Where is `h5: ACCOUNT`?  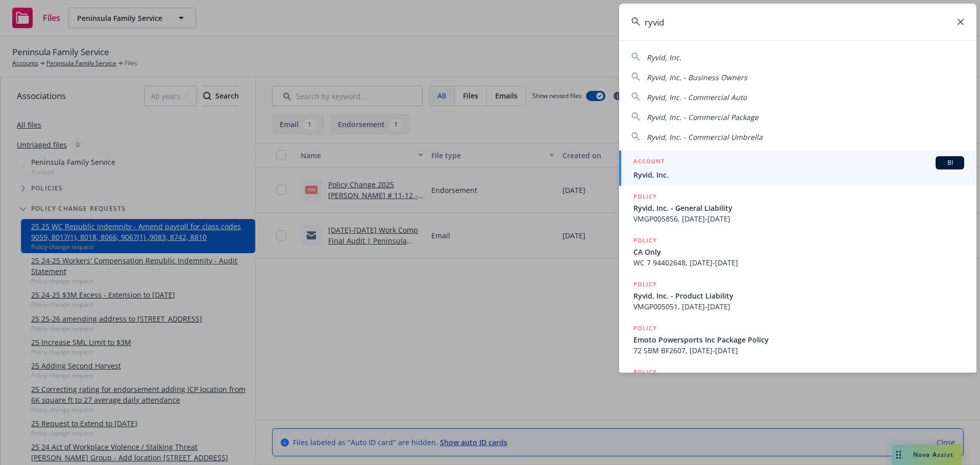
h5: ACCOUNT is located at coordinates (648, 162).